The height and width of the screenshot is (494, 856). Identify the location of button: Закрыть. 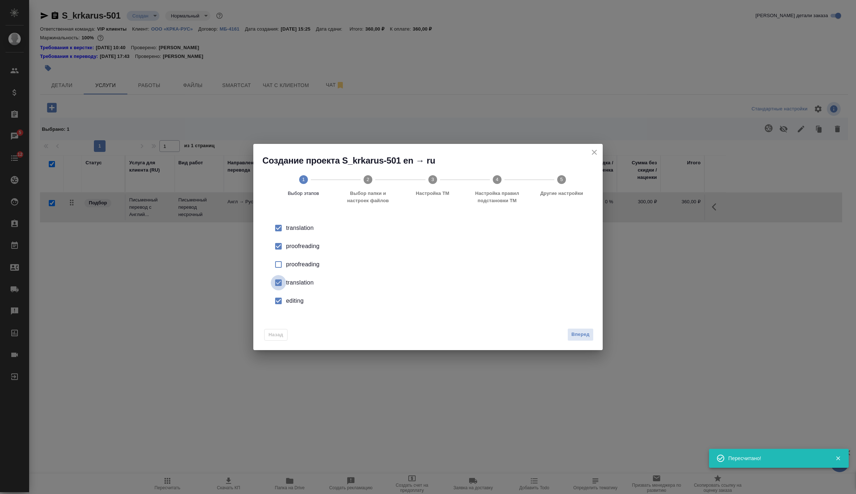
(838, 458).